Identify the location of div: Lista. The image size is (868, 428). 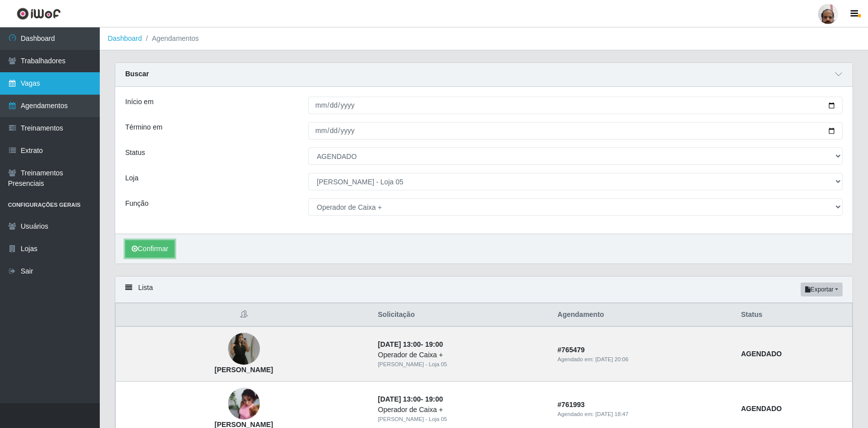
(484, 290).